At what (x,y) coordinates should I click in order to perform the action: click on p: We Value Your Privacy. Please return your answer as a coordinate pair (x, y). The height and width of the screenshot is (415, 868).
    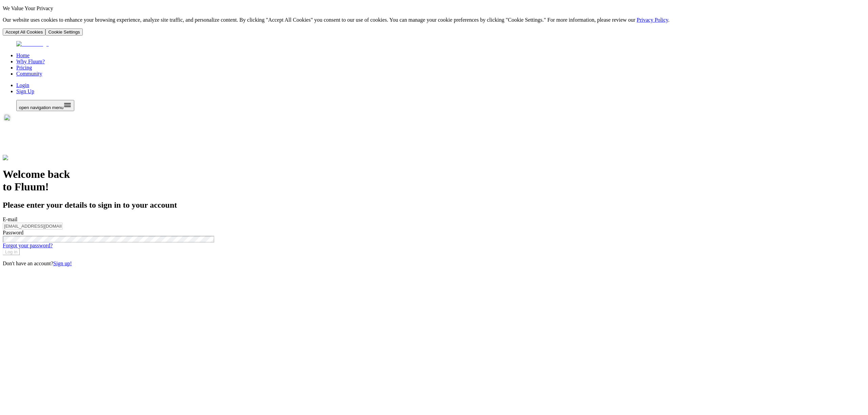
    Looking at the image, I should click on (434, 9).